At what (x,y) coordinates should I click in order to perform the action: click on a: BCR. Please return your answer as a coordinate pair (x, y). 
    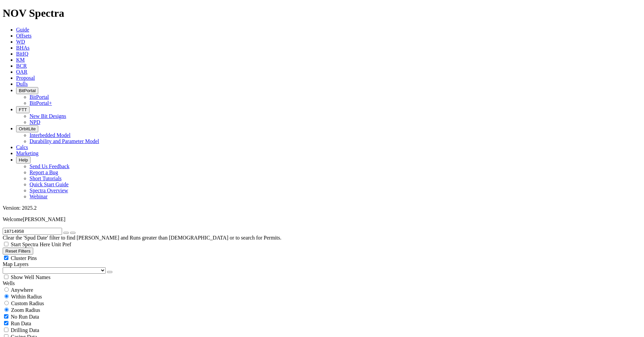
    Looking at the image, I should click on (21, 66).